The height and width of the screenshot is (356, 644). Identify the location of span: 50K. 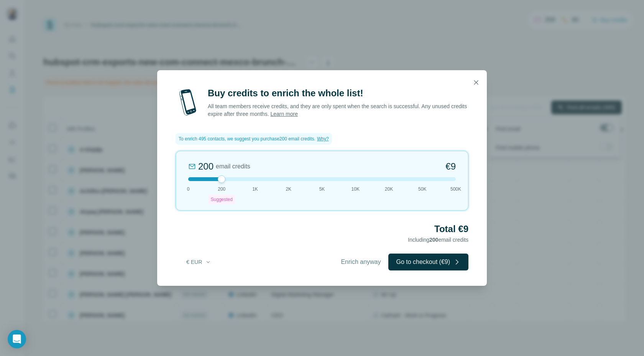
(422, 189).